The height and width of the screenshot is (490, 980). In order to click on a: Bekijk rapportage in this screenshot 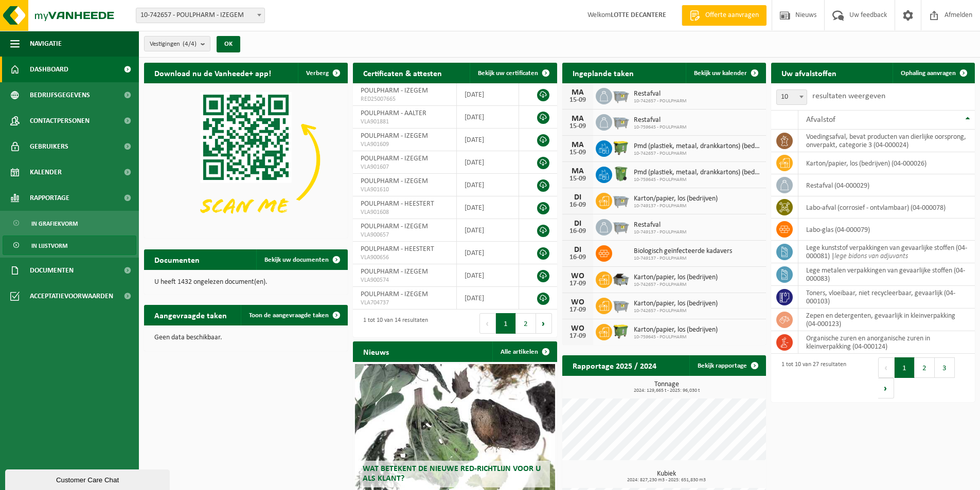, I will do `click(727, 365)`.